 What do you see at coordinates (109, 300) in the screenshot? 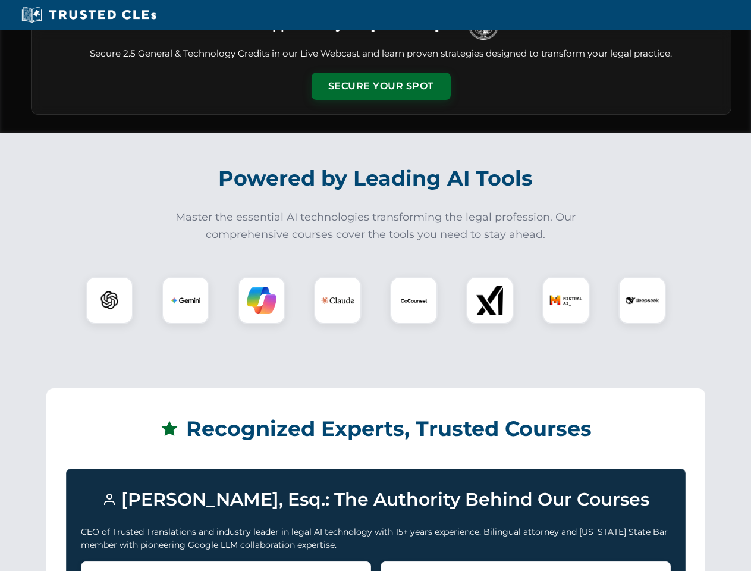
I see `div: ChatGPT` at bounding box center [109, 300].